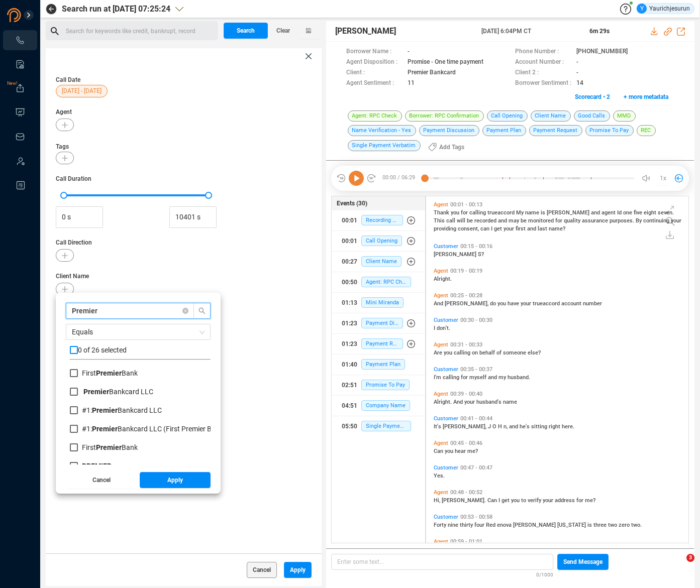  I want to click on span: + more metadata, so click(646, 97).